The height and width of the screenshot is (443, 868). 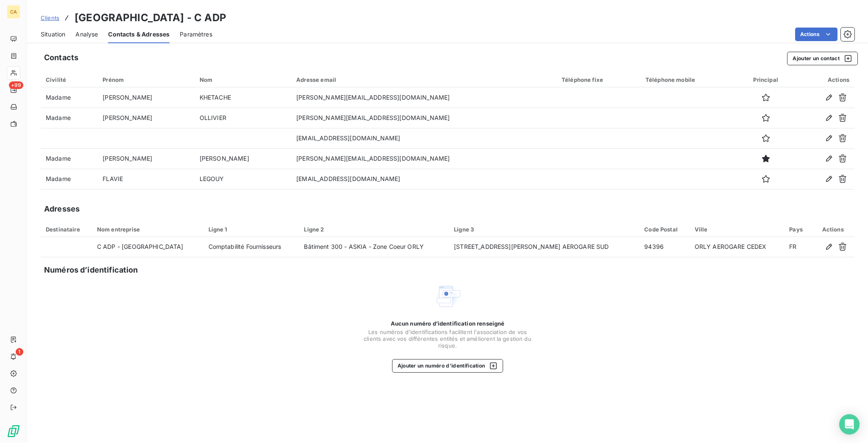 What do you see at coordinates (823, 58) in the screenshot?
I see `button: Ajouter un contact` at bounding box center [823, 58].